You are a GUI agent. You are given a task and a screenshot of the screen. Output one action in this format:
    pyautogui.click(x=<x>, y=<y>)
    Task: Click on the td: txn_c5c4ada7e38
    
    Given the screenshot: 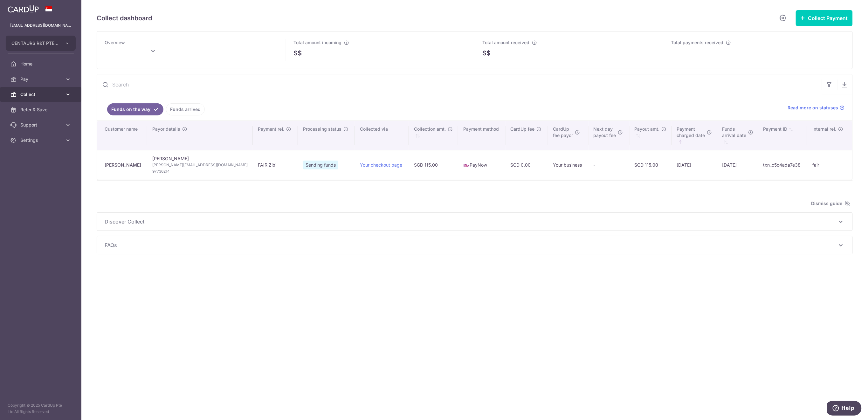 What is the action you would take?
    pyautogui.click(x=783, y=164)
    